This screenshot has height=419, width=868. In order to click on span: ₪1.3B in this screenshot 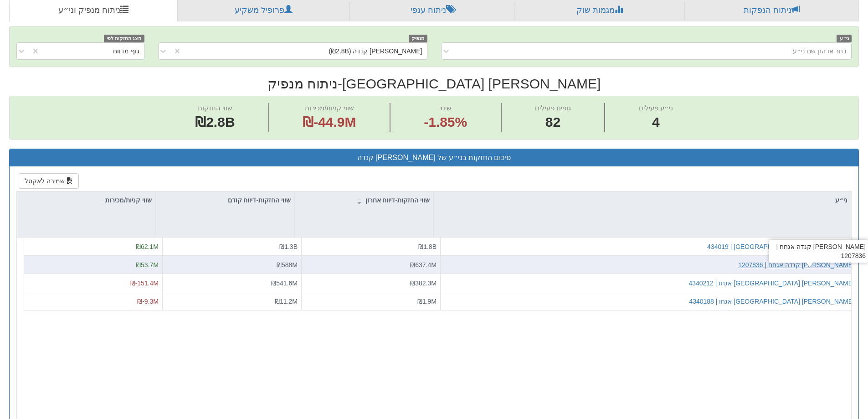, I will do `click(288, 246)`.